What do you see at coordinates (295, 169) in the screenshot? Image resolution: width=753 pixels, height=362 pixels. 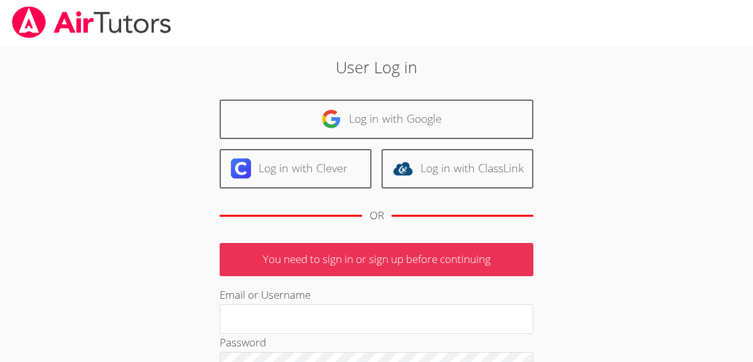 I see `a: Log in with Clever` at bounding box center [295, 169].